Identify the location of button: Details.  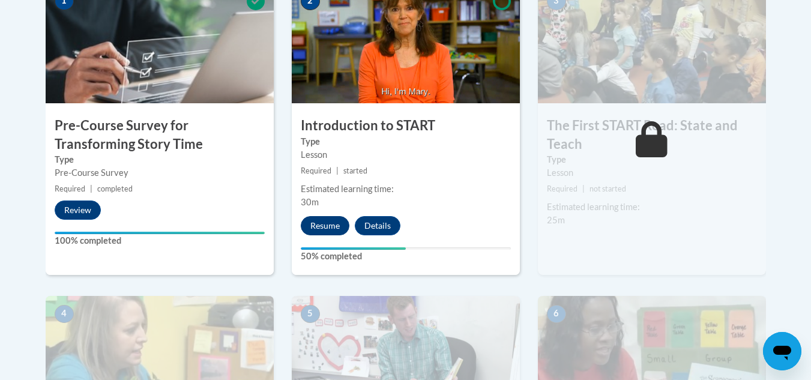
(378, 226).